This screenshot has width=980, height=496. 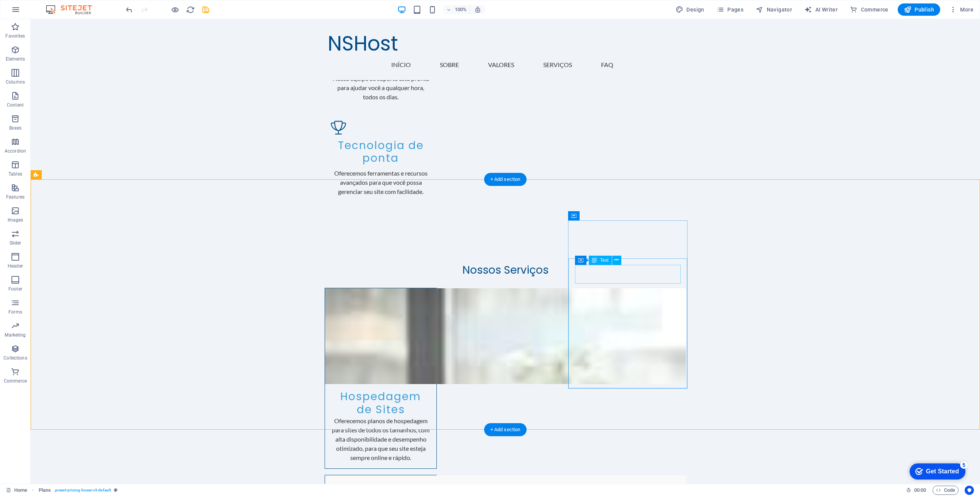 I want to click on button: reload, so click(x=190, y=10).